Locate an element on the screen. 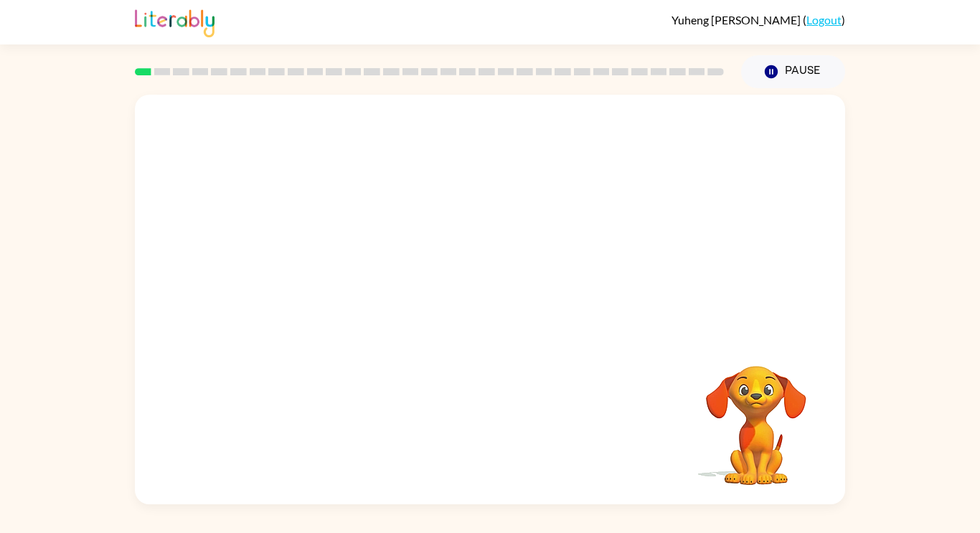  img: Literably is located at coordinates (175, 22).